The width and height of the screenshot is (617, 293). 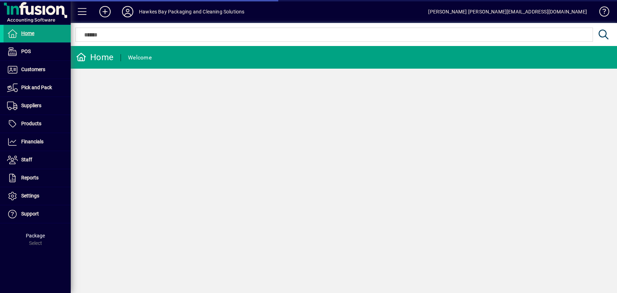 I want to click on a: Staff, so click(x=37, y=160).